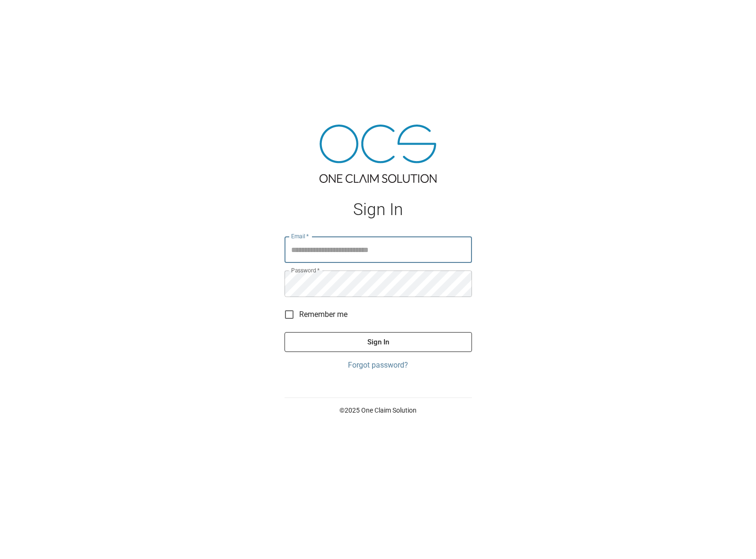 The height and width of the screenshot is (559, 756). I want to click on label: Password, so click(305, 270).